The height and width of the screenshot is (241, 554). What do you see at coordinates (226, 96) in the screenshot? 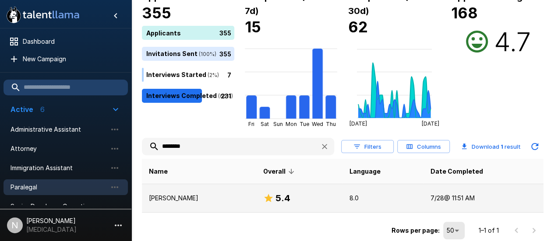
I see `p: 231` at bounding box center [226, 96].